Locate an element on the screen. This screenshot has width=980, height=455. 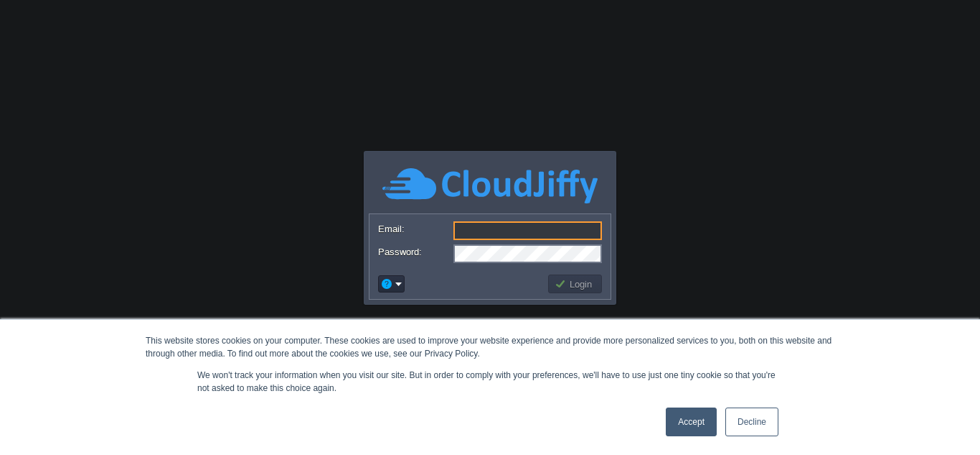
div: This website stores cookies on your computer. These cookies are used to improve your website expe... is located at coordinates (490, 347).